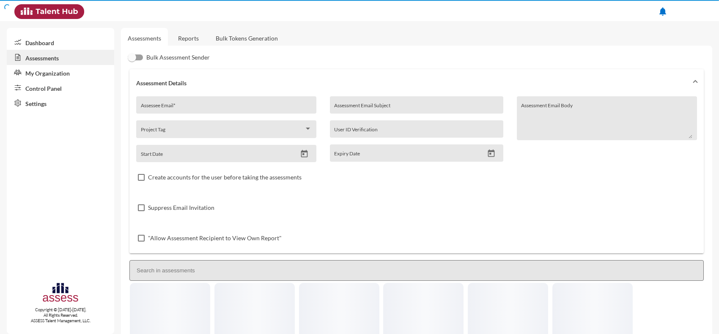 This screenshot has height=334, width=719. What do you see at coordinates (416, 271) in the screenshot?
I see `input: Search in assessments` at bounding box center [416, 271].